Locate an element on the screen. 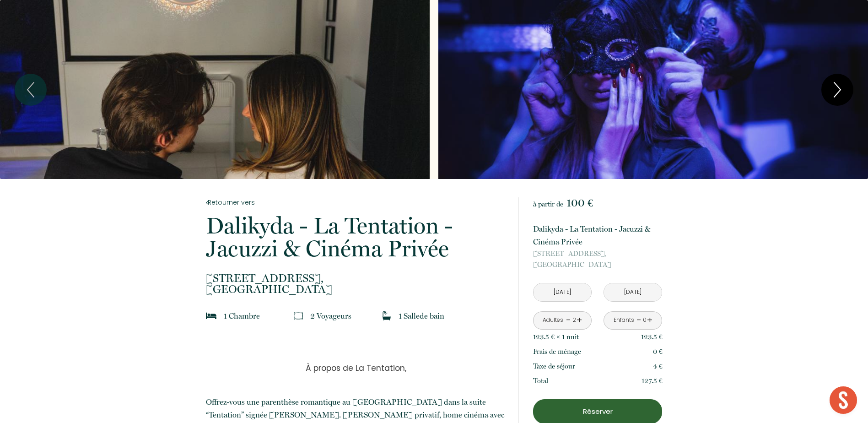  button: Previous is located at coordinates (31, 90).